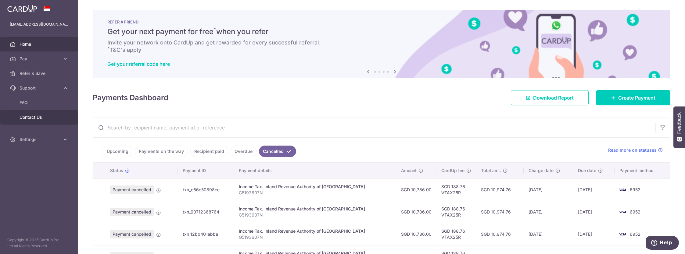 The width and height of the screenshot is (685, 254). I want to click on h4: Payments Dashboard, so click(131, 98).